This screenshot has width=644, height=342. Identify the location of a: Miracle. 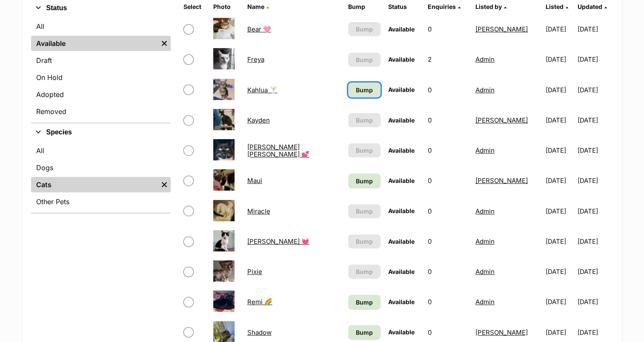
(259, 211).